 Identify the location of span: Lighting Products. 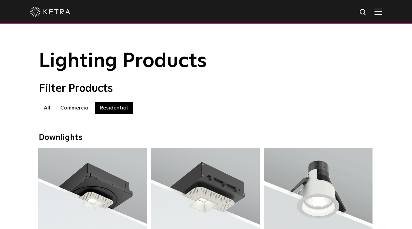
(123, 61).